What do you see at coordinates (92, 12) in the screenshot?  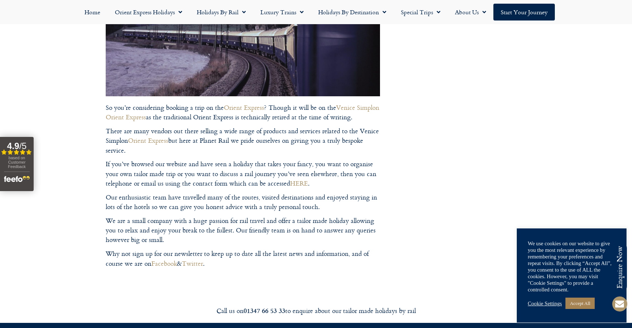 I see `a: Home` at bounding box center [92, 12].